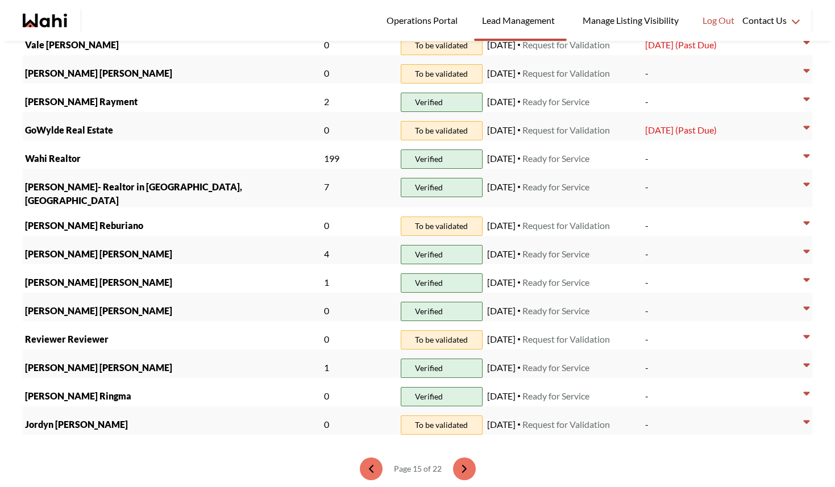 The image size is (835, 487). Describe the element at coordinates (172, 339) in the screenshot. I see `span: Reviewer Reviewer` at that location.